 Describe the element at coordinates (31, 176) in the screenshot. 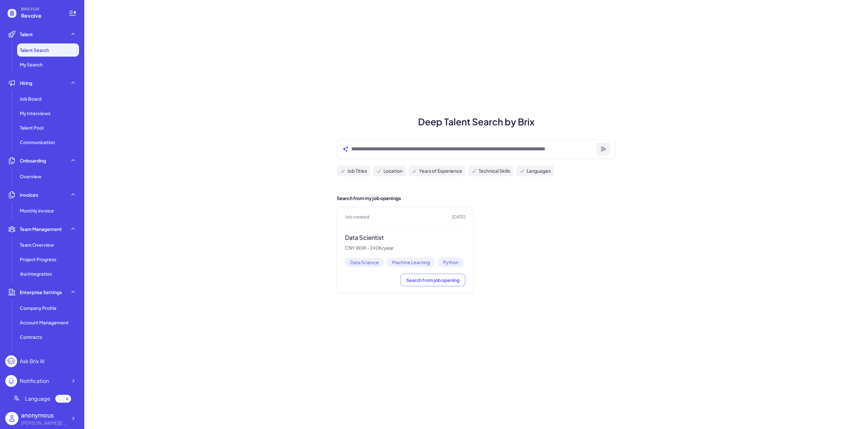

I see `span: Overview` at that location.